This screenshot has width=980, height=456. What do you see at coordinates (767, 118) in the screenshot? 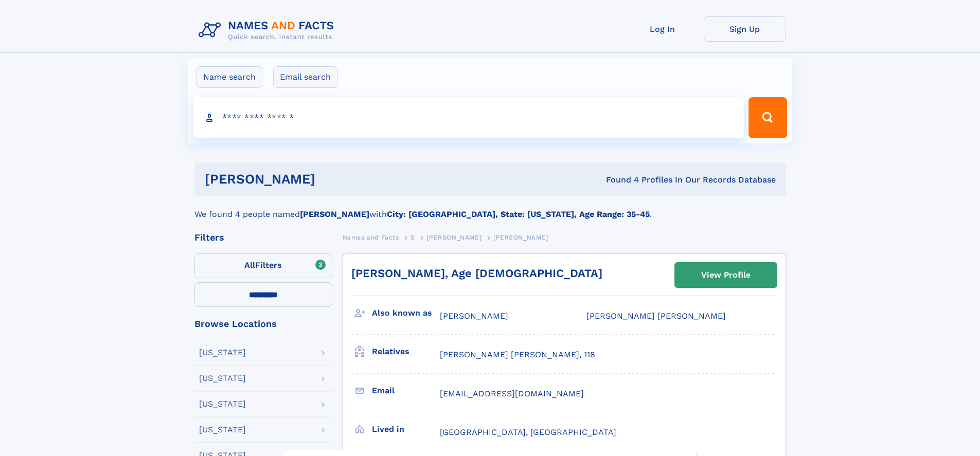
I see `button: Search Button` at bounding box center [767, 118].